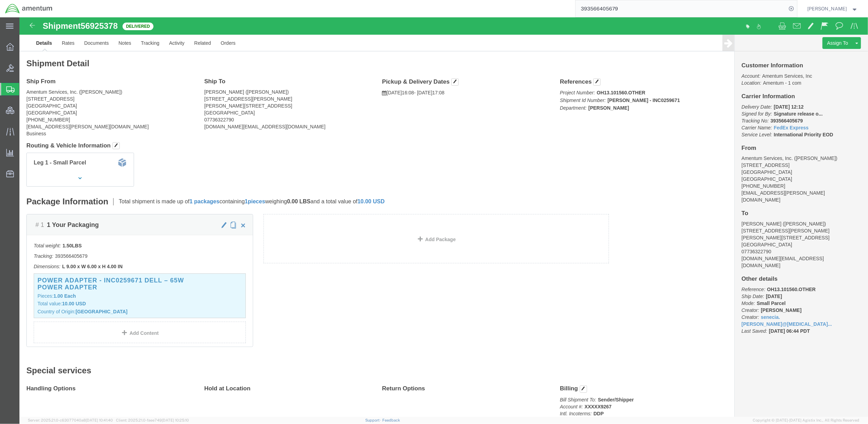  I want to click on span: Server: 2025.21.0-c63077040a8, so click(70, 421).